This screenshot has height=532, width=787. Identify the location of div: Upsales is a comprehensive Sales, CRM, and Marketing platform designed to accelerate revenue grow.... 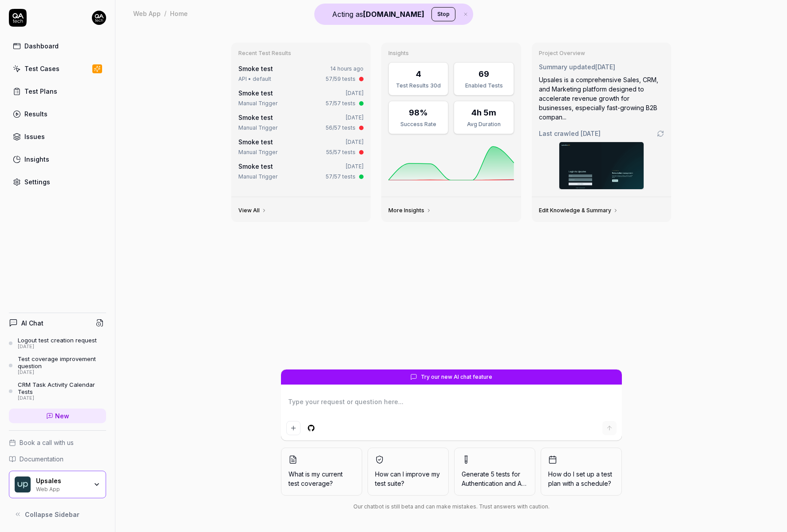
(602, 98).